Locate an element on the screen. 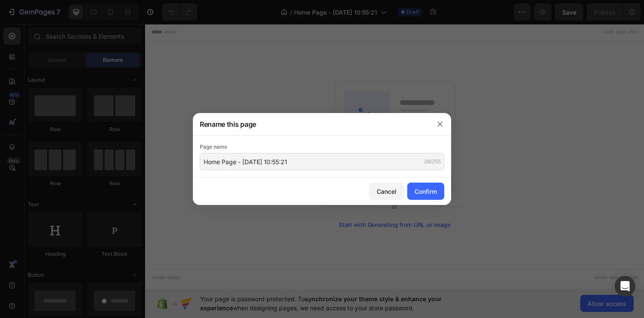 Image resolution: width=644 pixels, height=318 pixels. div: Start with Sections from sidebar is located at coordinates (258, 145).